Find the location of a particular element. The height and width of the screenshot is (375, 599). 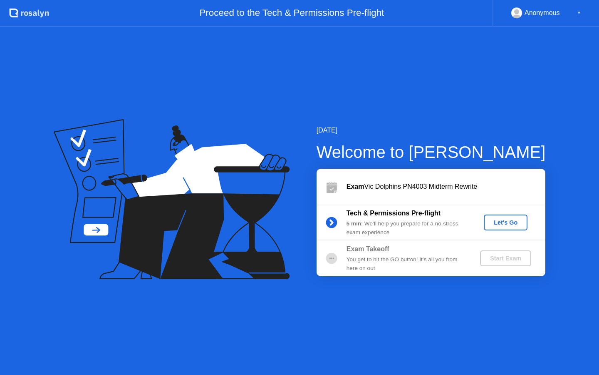

b: Exam Takeoff is located at coordinates (368, 249).